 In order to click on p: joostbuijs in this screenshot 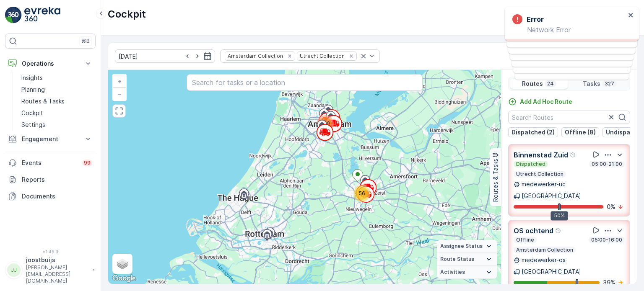, I will do `click(57, 260)`.